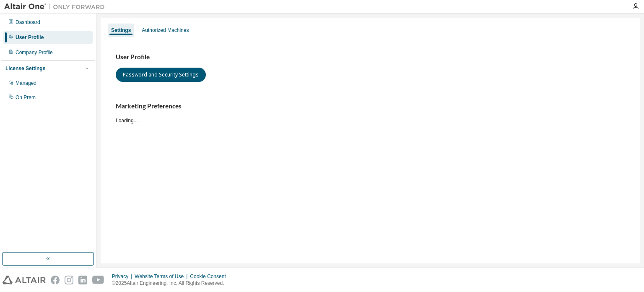 This screenshot has width=644, height=292. What do you see at coordinates (166, 30) in the screenshot?
I see `div: Authorized Machines` at bounding box center [166, 30].